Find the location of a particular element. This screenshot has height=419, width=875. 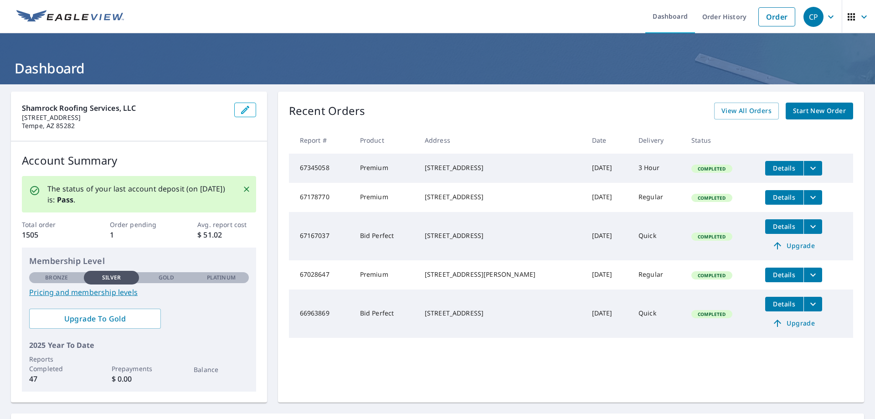

a: Order is located at coordinates (777, 17).